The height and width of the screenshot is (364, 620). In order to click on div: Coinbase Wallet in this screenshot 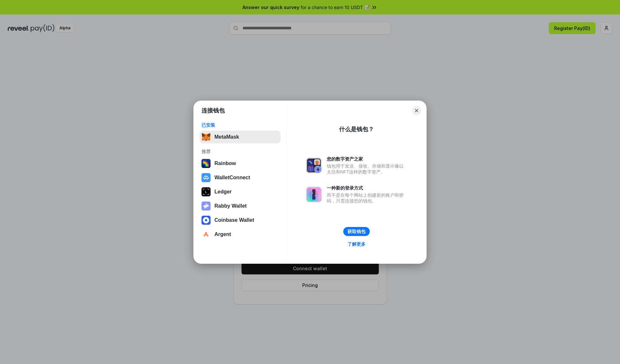, I will do `click(234, 220)`.